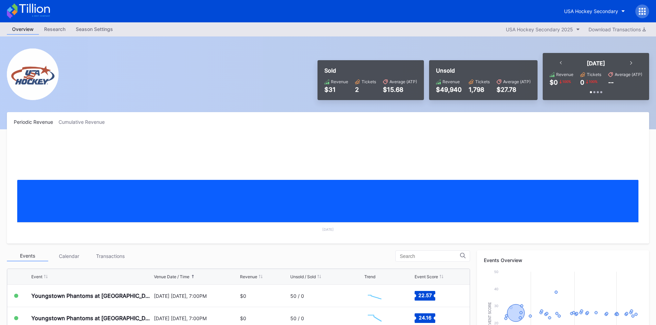 This screenshot has height=325, width=656. What do you see at coordinates (37, 277) in the screenshot?
I see `div: Event` at bounding box center [37, 277].